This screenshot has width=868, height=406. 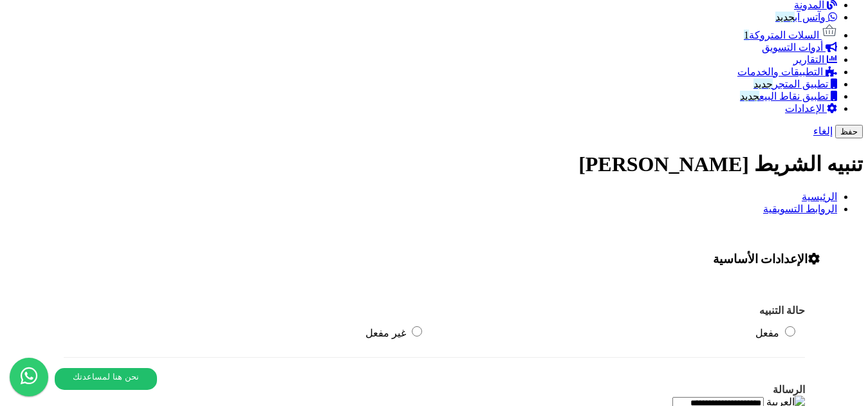 What do you see at coordinates (809, 59) in the screenshot?
I see `span: التقارير` at bounding box center [809, 59].